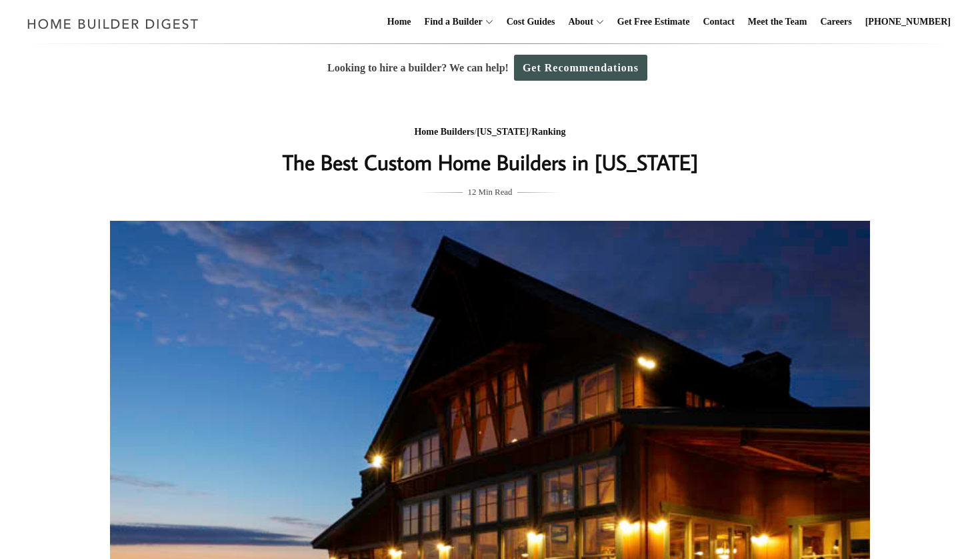  Describe the element at coordinates (718, 22) in the screenshot. I see `a: Contact` at that location.